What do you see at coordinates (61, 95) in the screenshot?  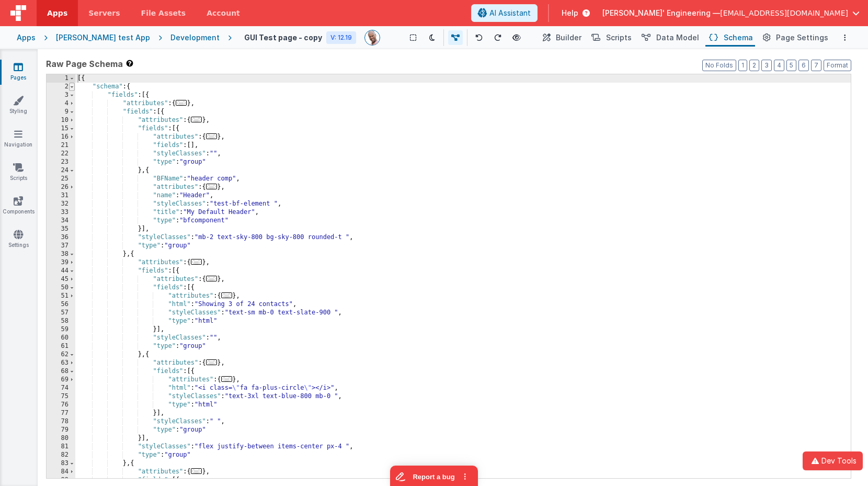 I see `div: 3` at bounding box center [61, 95].